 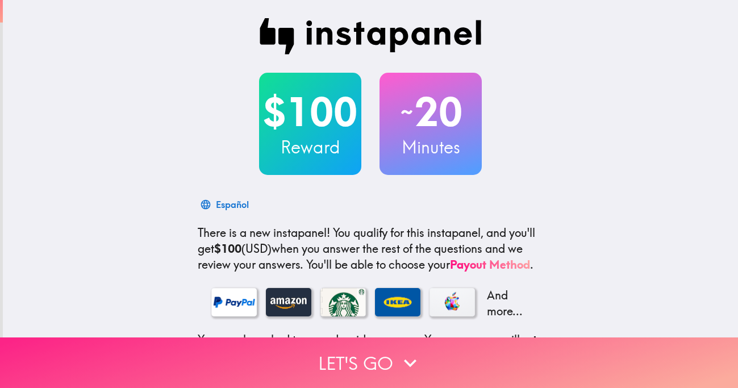 I want to click on button: Español, so click(x=226, y=205).